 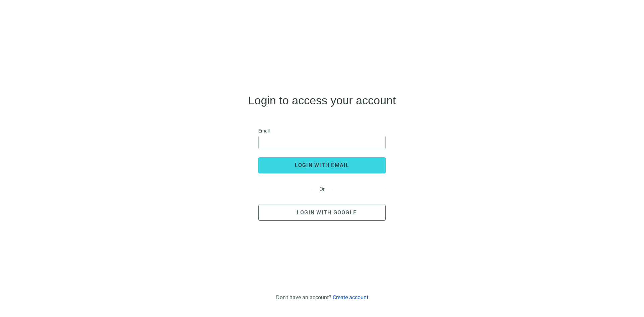 I want to click on h4: Login to access your account, so click(x=322, y=100).